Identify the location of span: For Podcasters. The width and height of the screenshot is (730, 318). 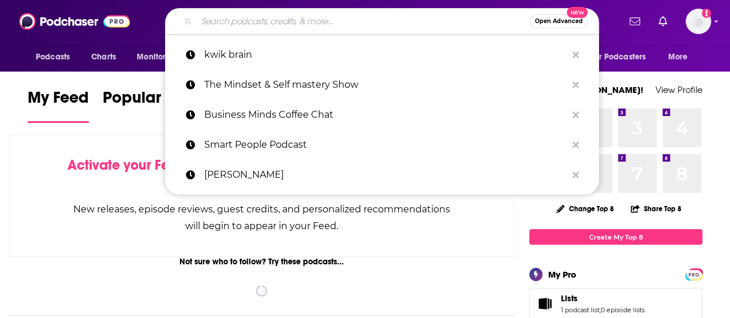
(618, 57).